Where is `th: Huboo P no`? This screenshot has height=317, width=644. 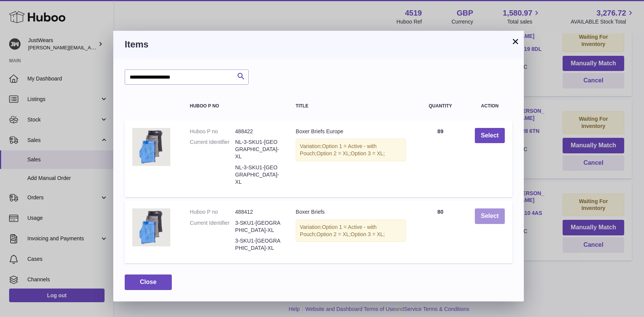
th: Huboo P no is located at coordinates (235, 106).